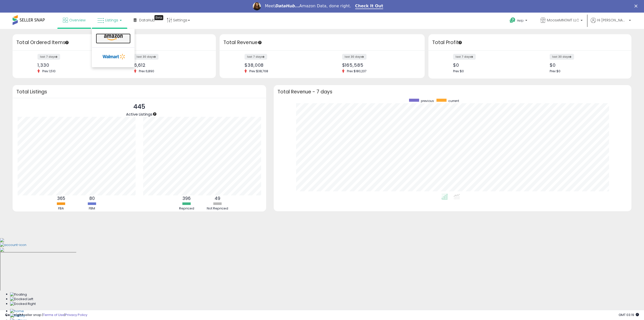 The image size is (644, 320). I want to click on span: Active Listings, so click(139, 114).